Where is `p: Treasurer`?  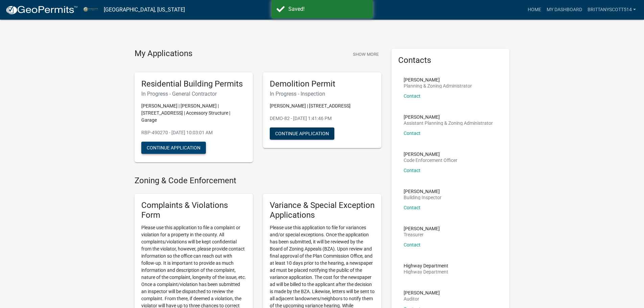 p: Treasurer is located at coordinates (422, 235).